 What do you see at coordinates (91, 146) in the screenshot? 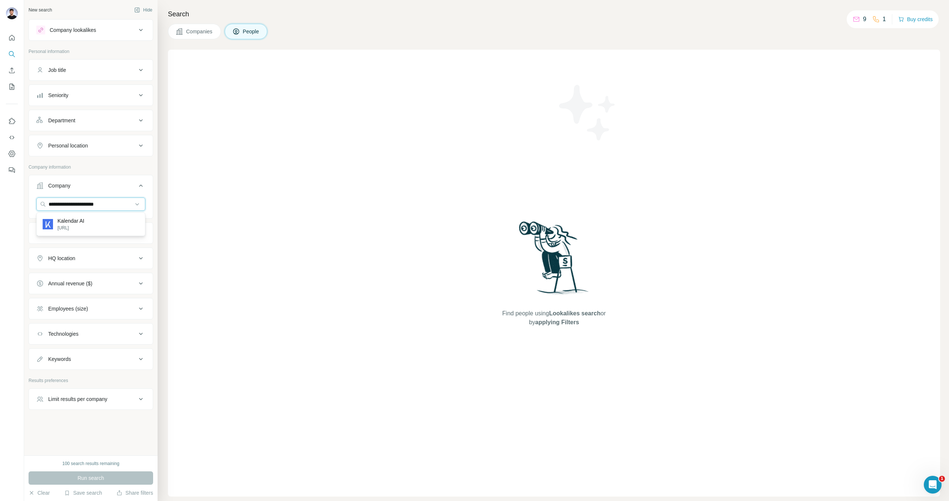
I see `button: Personal location` at bounding box center [91, 146].